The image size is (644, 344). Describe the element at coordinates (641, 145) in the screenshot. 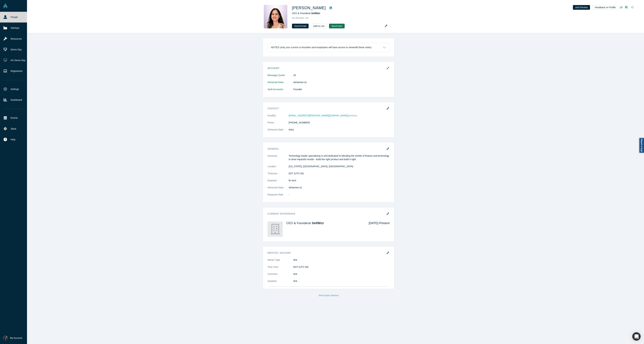

I see `a: Report a bug!` at that location.